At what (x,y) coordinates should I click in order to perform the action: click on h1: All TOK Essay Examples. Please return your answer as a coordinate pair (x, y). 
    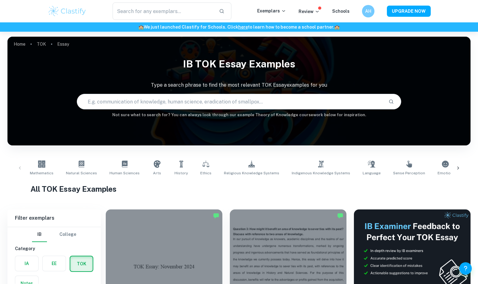
    Looking at the image, I should click on (239, 189).